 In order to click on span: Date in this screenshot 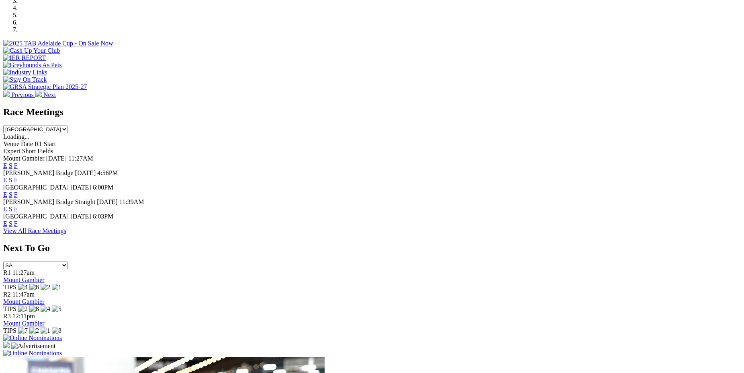, I will do `click(27, 143)`.